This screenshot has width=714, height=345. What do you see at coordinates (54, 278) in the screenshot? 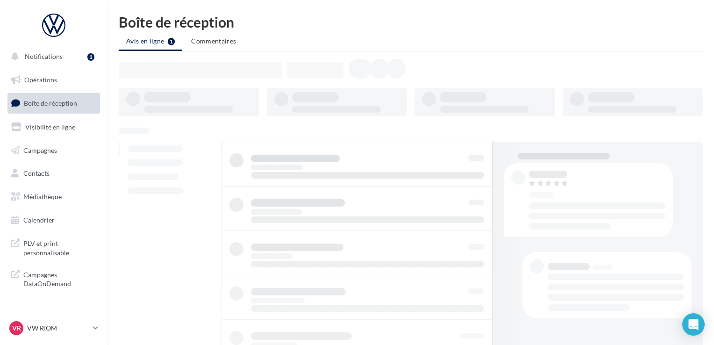
I see `a: Campagnes DataOnDemand` at bounding box center [54, 278].